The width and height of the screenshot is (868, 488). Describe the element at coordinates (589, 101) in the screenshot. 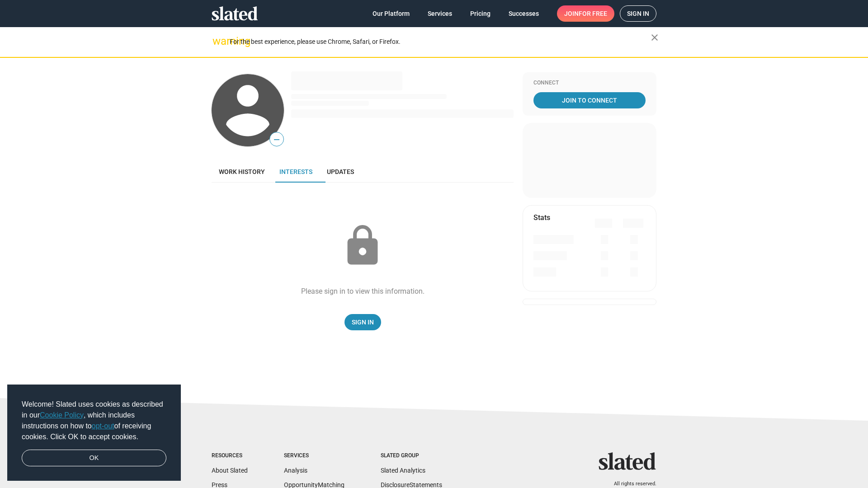

I see `a: Join To Connect` at that location.